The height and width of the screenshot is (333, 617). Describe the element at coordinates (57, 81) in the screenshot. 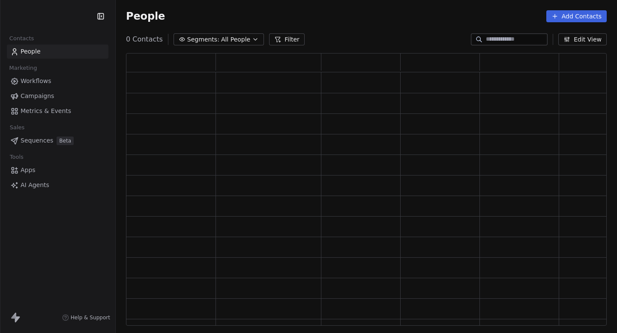

I see `a: Workflows` at that location.